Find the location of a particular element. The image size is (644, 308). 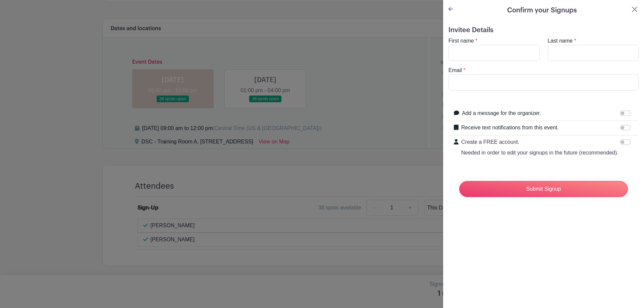

label: Email is located at coordinates (455, 70).